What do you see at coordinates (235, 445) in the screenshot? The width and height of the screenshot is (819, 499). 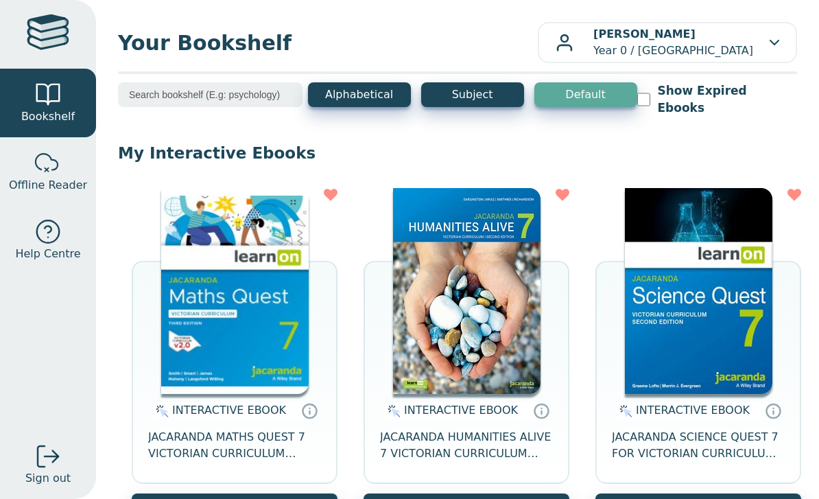 I see `span: JACARANDA MATHS QUEST 7 VICTORIAN CURRICULUM LEARNON EBOOK 3E` at bounding box center [235, 445].